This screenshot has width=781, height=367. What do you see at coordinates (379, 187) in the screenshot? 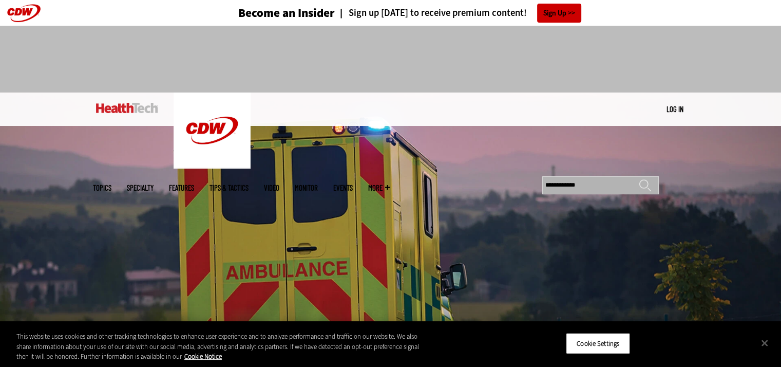
I see `span: More` at bounding box center [379, 187].